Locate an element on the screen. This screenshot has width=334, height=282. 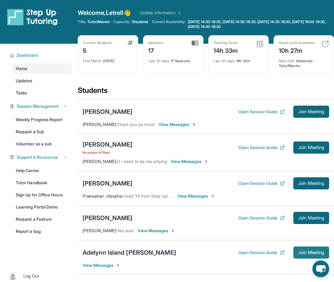
div: 17 is located at coordinates (156, 50).